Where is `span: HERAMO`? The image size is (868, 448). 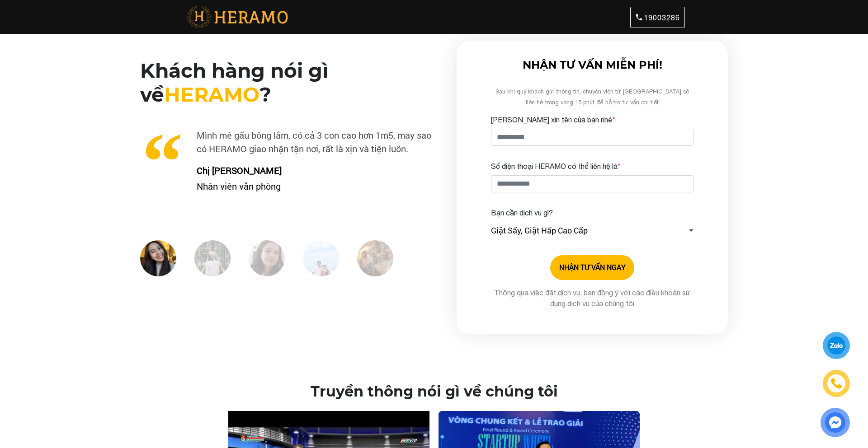
span: HERAMO is located at coordinates (211, 94).